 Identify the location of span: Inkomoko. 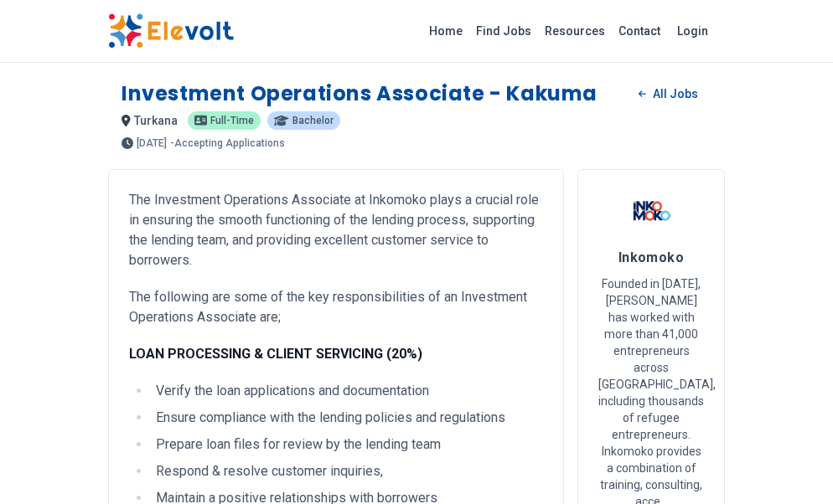
(651, 257).